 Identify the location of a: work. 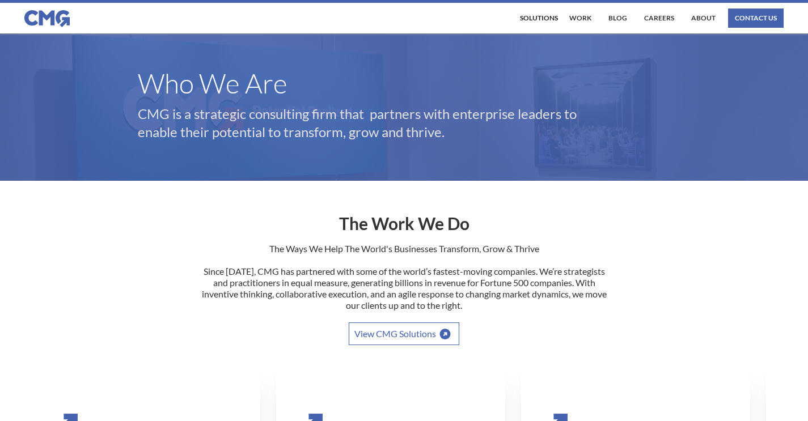
(580, 18).